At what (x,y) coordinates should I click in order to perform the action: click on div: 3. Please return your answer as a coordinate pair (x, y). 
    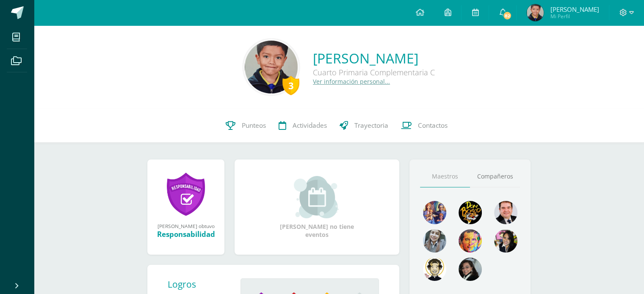
    Looking at the image, I should click on (291, 85).